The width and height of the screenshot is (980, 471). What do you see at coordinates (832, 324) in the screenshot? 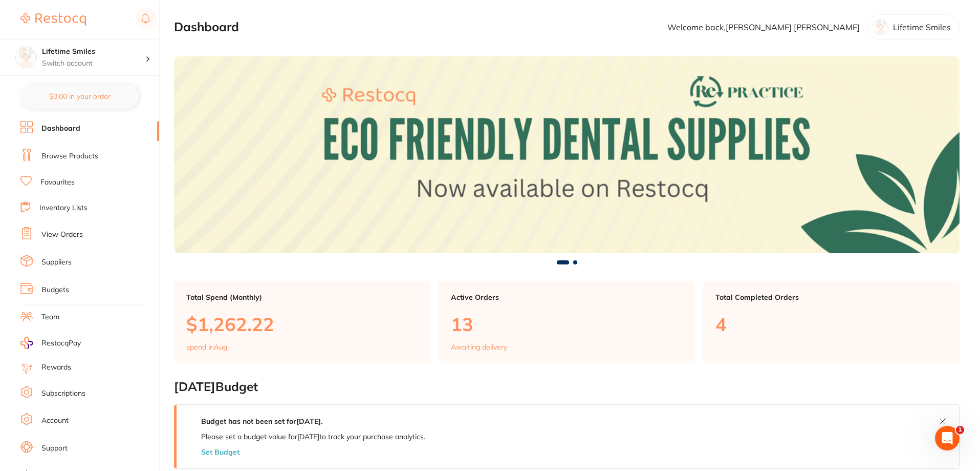
I see `p: 4` at bounding box center [832, 324].